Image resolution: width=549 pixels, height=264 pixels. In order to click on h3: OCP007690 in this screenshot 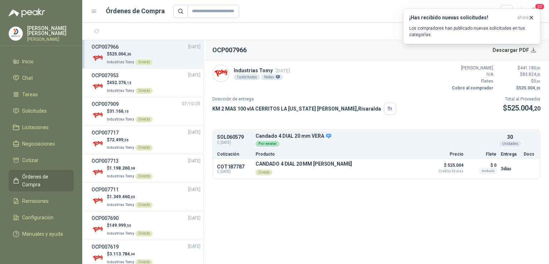, I will do `click(105, 218)`.